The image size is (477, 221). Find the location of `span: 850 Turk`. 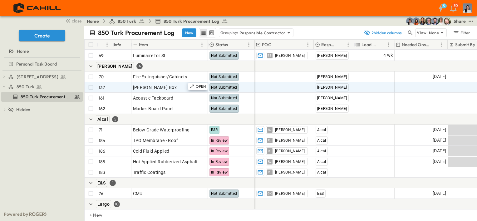

span: 850 Turk is located at coordinates (127, 21).